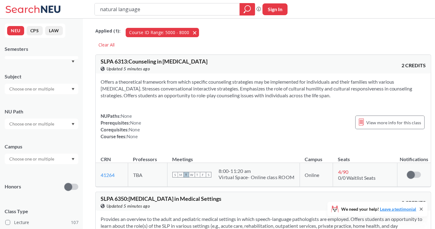 The image size is (435, 229). Describe the element at coordinates (365, 156) in the screenshot. I see `th: Seats` at that location.